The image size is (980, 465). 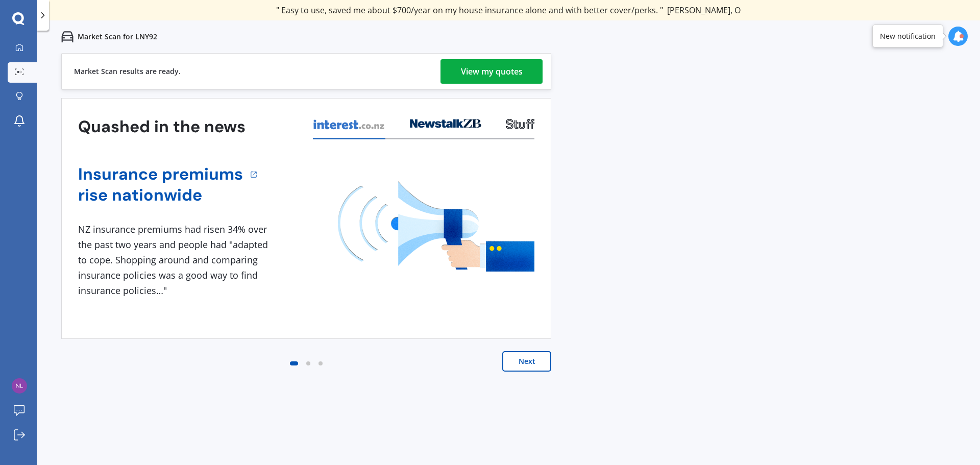 What do you see at coordinates (161, 127) in the screenshot?
I see `h3: Quashed in the news` at bounding box center [161, 127].